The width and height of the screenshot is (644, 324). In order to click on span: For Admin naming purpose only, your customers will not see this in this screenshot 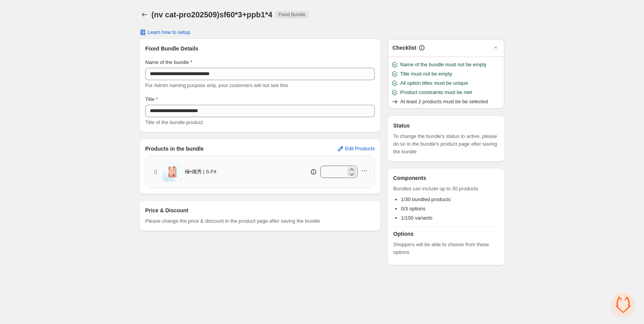, I will do `click(216, 85)`.